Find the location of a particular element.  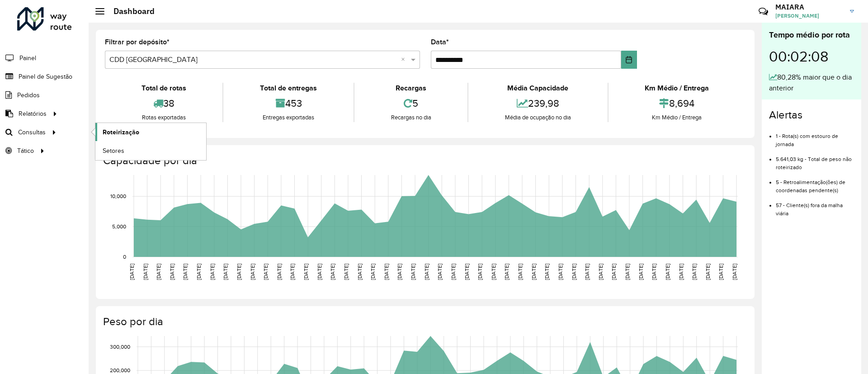

li: 1 - Rota(s) com estouro de jornada is located at coordinates (815, 137).